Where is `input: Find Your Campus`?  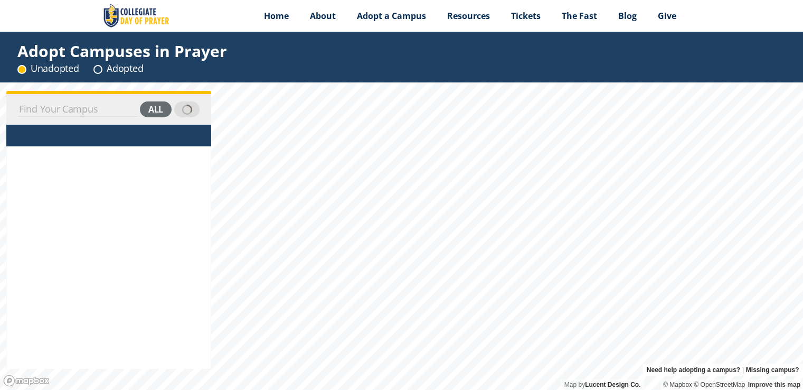 input: Find Your Campus is located at coordinates (78, 109).